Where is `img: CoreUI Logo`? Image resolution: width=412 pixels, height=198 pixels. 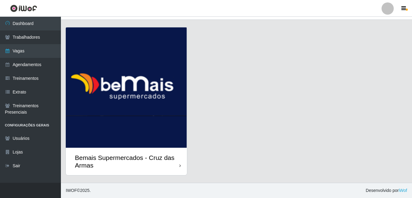
img: CoreUI Logo is located at coordinates (23, 8).